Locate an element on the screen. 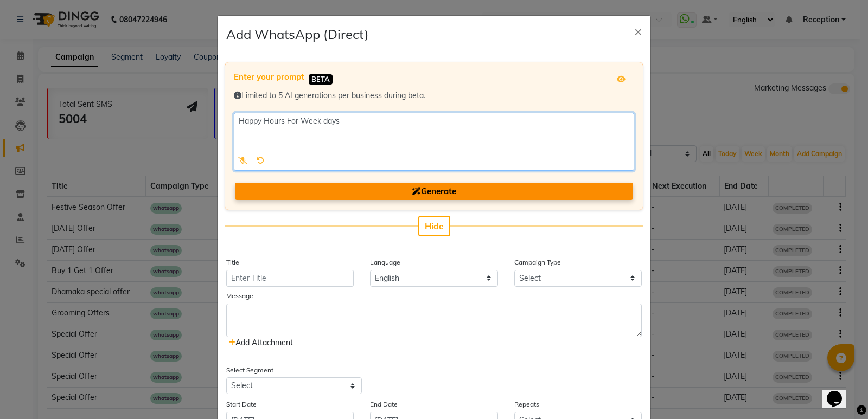 The image size is (868, 419). button: Generate is located at coordinates (434, 191).